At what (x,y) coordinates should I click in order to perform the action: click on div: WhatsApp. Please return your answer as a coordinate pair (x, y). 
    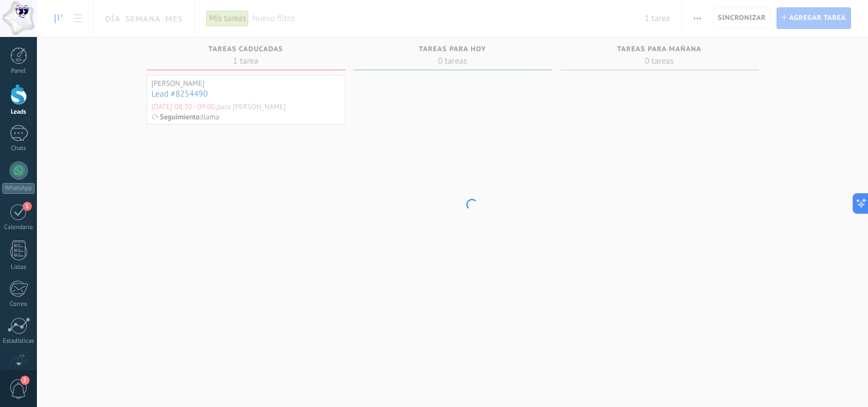
    Looking at the image, I should click on (18, 188).